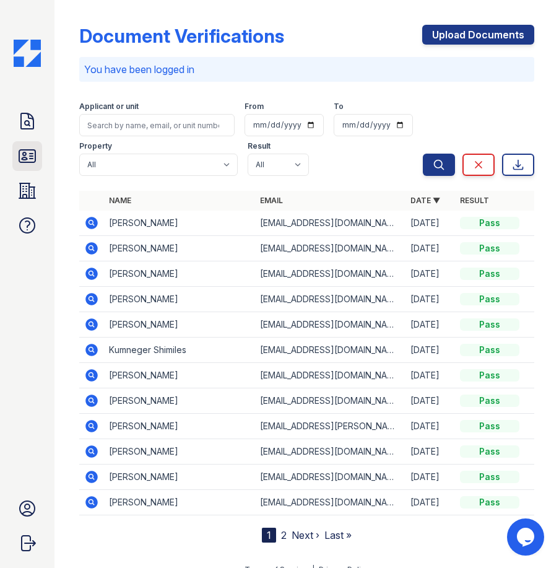 The width and height of the screenshot is (559, 568). What do you see at coordinates (305, 535) in the screenshot?
I see `a: Next ›` at bounding box center [305, 535].